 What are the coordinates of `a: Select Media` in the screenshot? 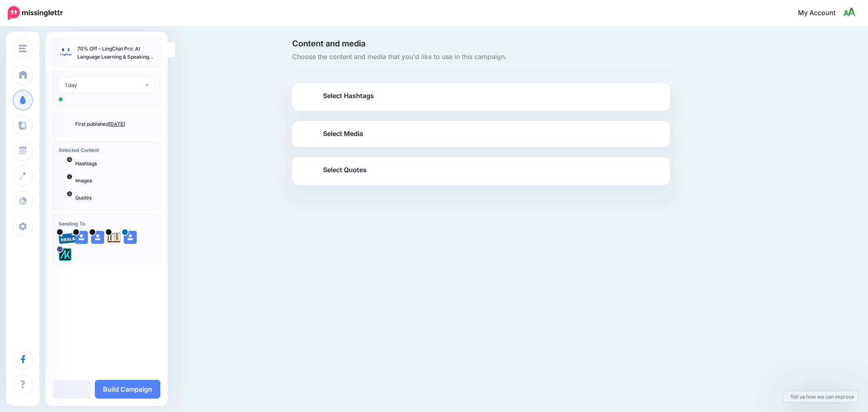 It's located at (481, 134).